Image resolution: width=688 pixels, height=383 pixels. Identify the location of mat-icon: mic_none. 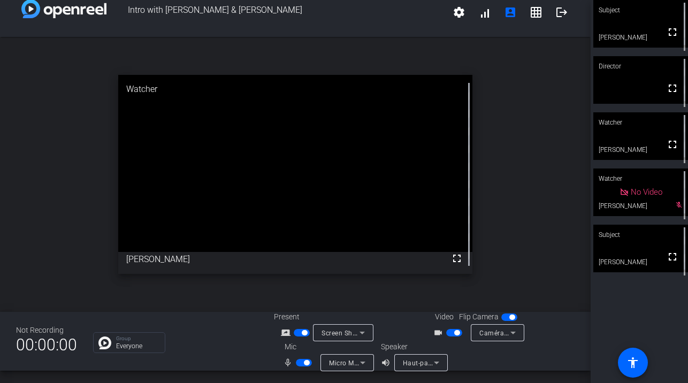
(289, 363).